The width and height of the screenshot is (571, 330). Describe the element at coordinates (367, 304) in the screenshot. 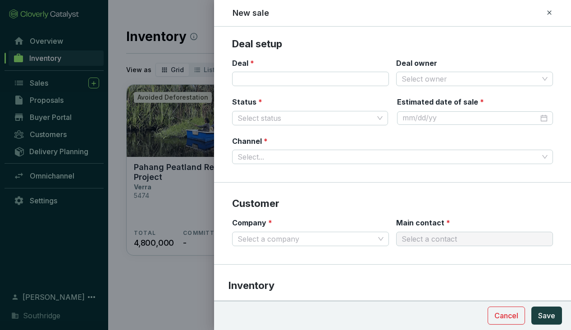

I see `p: Units` at that location.